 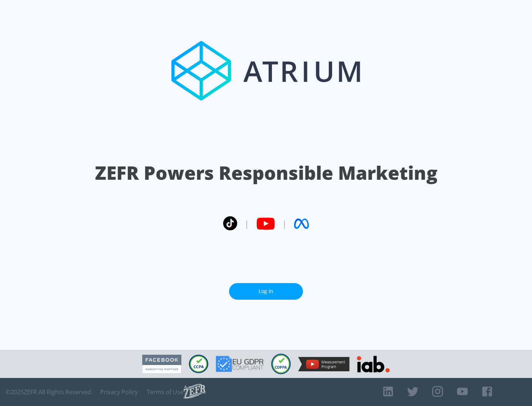 What do you see at coordinates (165, 392) in the screenshot?
I see `a: Terms of Use` at bounding box center [165, 392].